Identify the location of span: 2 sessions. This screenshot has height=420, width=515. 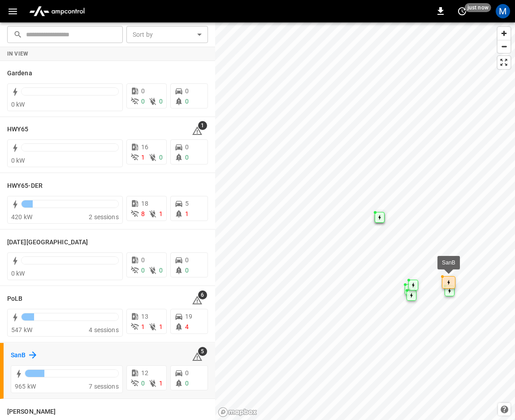
(103, 217).